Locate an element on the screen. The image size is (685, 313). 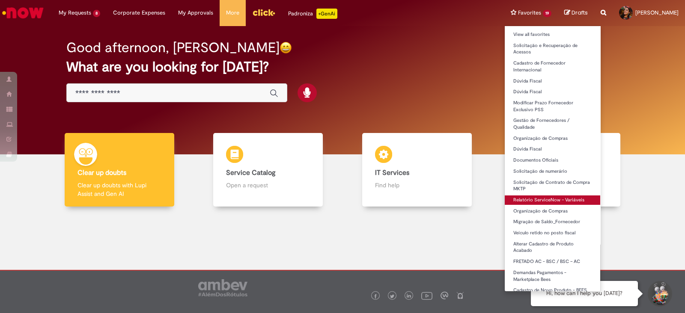
b: Clear up doubts is located at coordinates (102, 173).